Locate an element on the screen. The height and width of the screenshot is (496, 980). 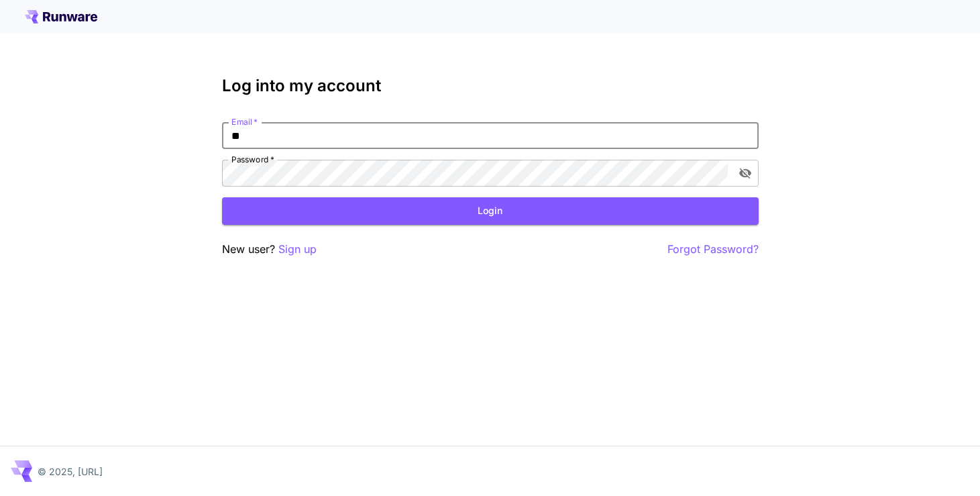
button: Sign up is located at coordinates (297, 249).